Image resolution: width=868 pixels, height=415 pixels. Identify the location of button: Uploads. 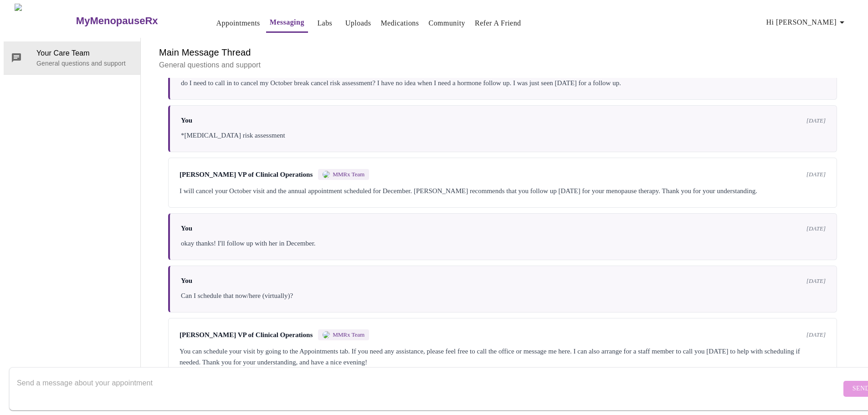
(358, 23).